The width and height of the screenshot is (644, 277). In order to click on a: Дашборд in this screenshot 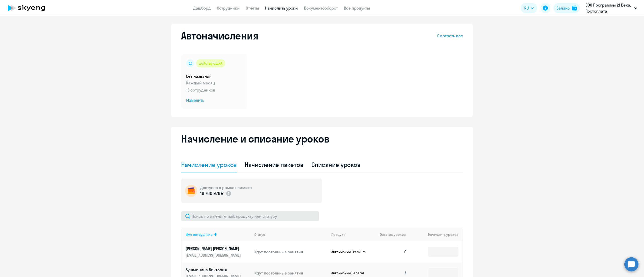, I will do `click(202, 8)`.